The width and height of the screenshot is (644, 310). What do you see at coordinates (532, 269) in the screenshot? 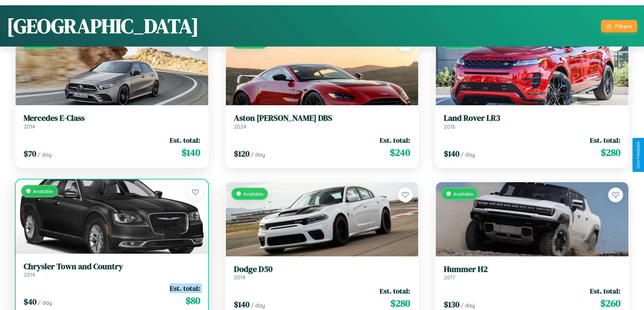
I see `h3: Hummer H2` at bounding box center [532, 269].